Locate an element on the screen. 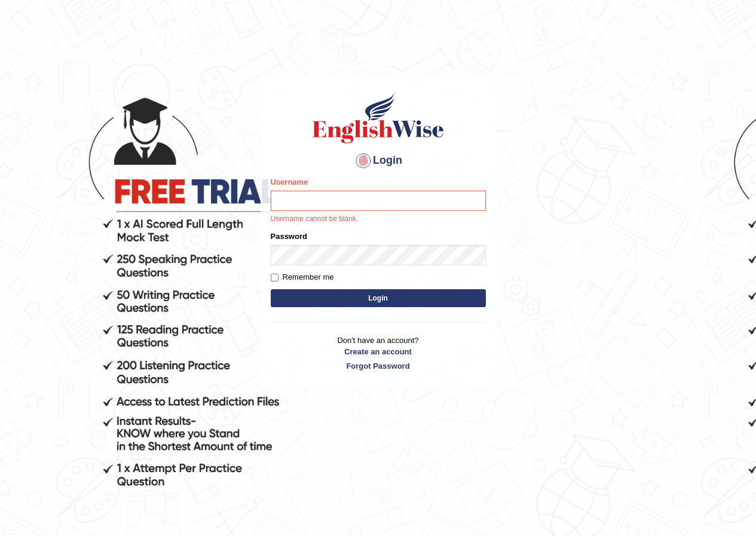  label: Password is located at coordinates (289, 236).